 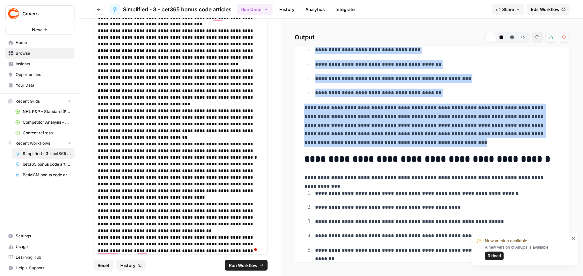 I want to click on a: Insights, so click(x=40, y=64).